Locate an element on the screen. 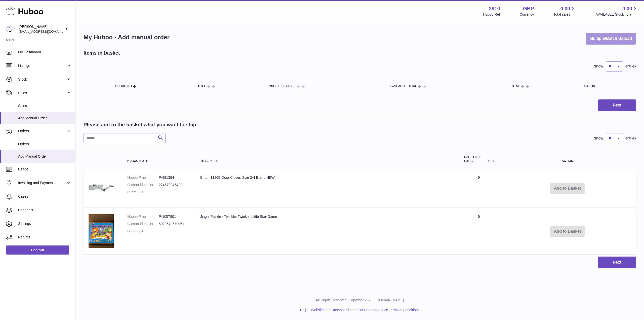  dd: 274670046422 is located at coordinates (175, 185).